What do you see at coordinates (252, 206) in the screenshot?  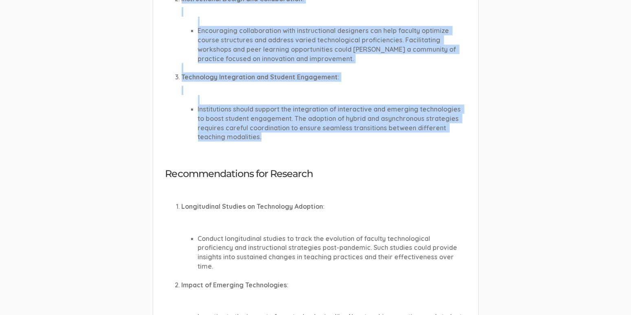 I see `strong: Longitudinal Studies on Technology Adoption` at bounding box center [252, 206].